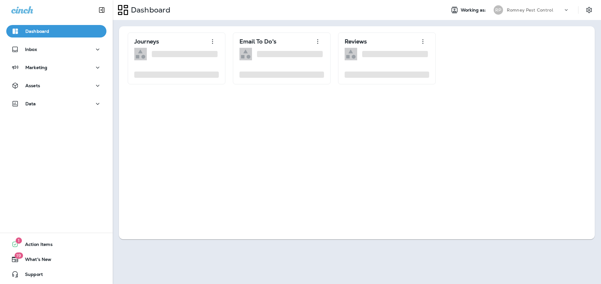 This screenshot has height=284, width=601. What do you see at coordinates (33, 86) in the screenshot?
I see `p: Assets` at bounding box center [33, 86].